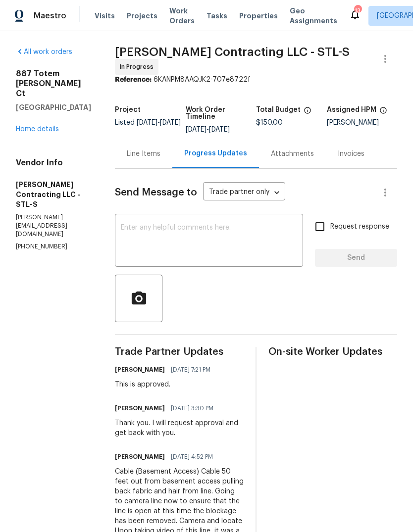  I want to click on div: Line Items, so click(144, 154).